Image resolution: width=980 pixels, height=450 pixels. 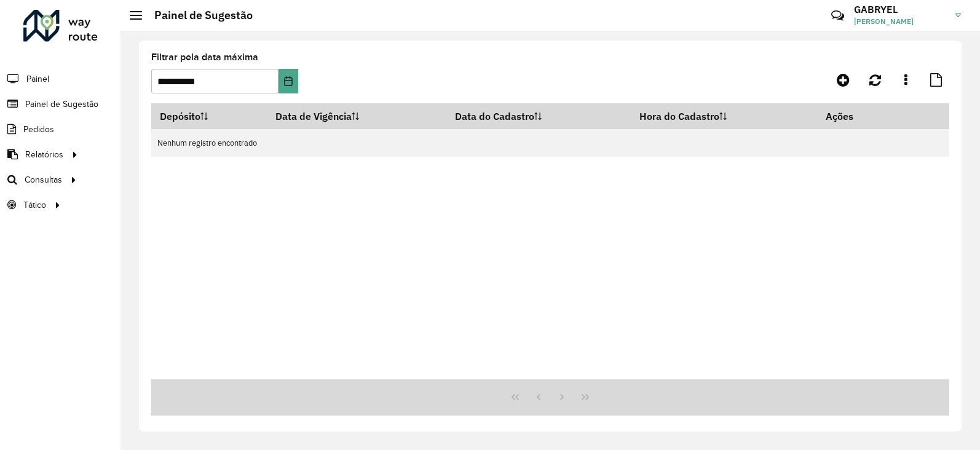 What do you see at coordinates (209, 116) in the screenshot?
I see `th: Depósito` at bounding box center [209, 116].